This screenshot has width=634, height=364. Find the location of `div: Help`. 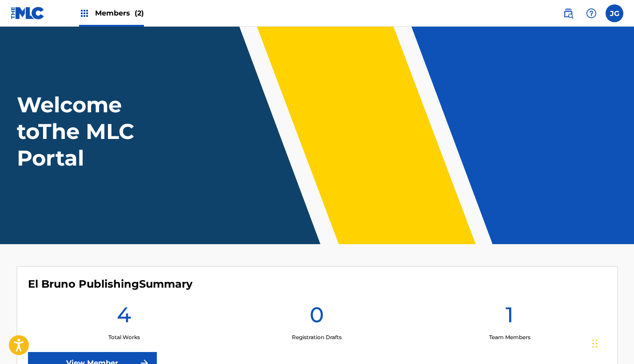

div: Help is located at coordinates (591, 13).